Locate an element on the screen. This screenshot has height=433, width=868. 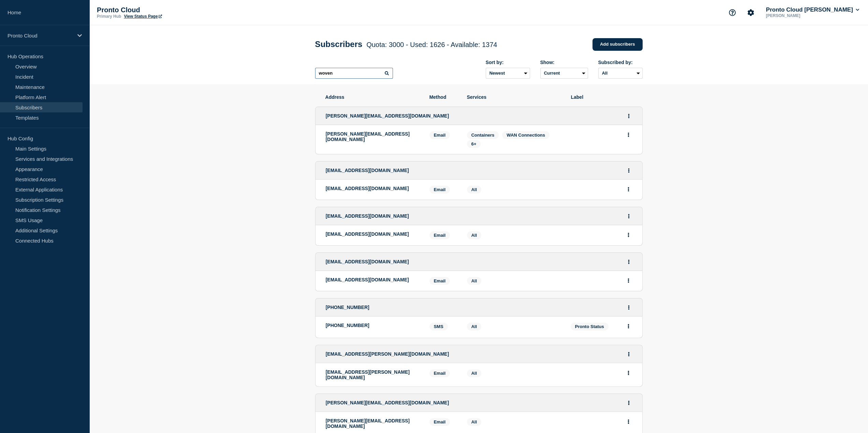
select: Sort by is located at coordinates (508, 73).